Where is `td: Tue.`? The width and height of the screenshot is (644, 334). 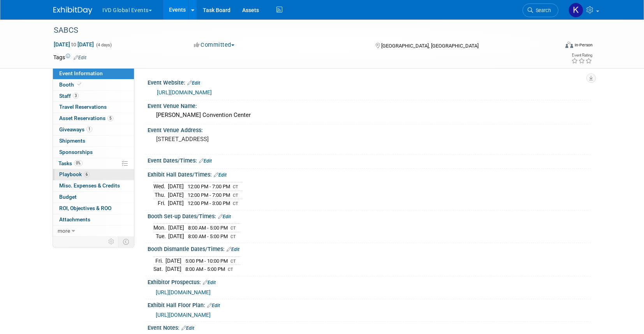
td: Tue. is located at coordinates (161, 236).